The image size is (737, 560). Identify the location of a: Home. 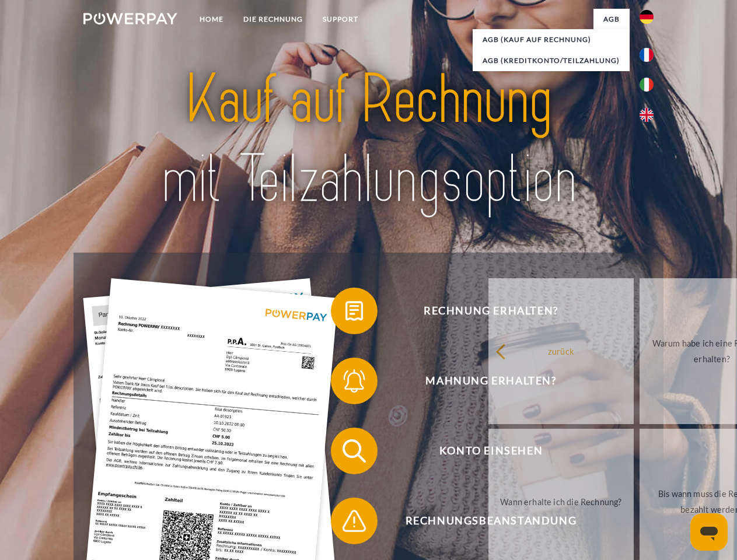
(211, 19).